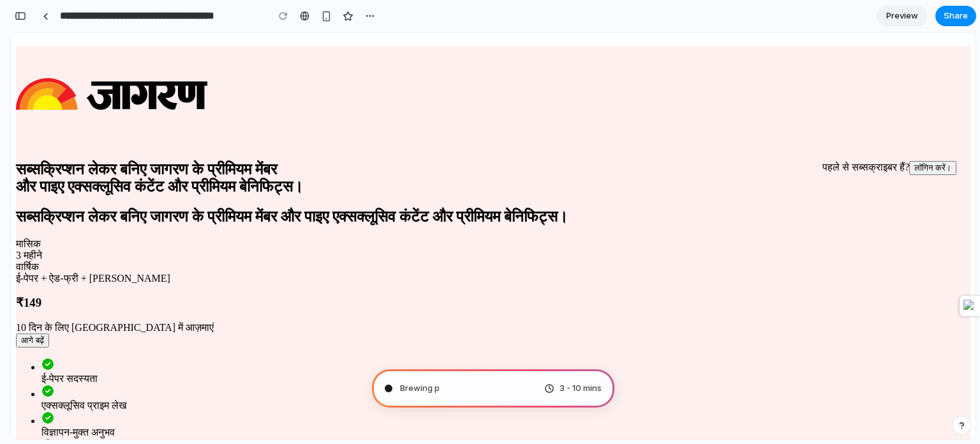 This screenshot has width=980, height=444. I want to click on div: विज्ञापन-मुक्त अनुभव, so click(495, 400).